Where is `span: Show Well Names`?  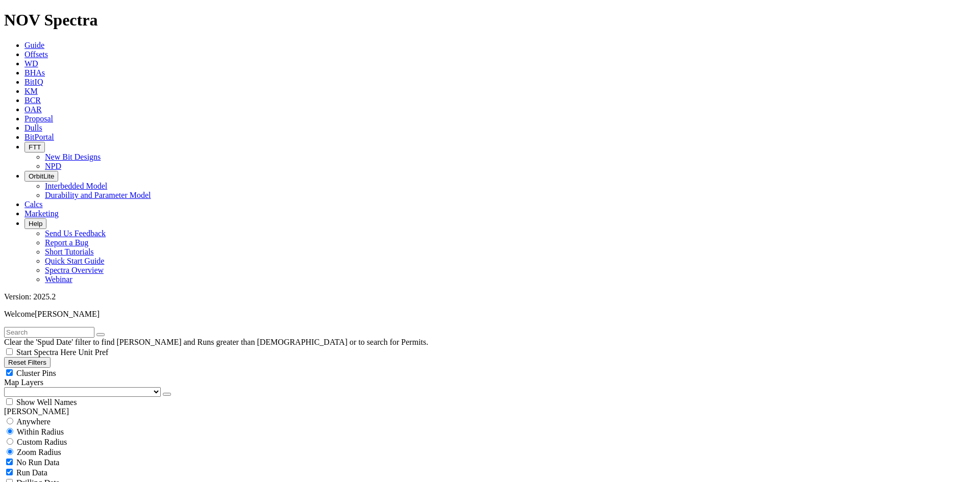 span: Show Well Names is located at coordinates (46, 402).